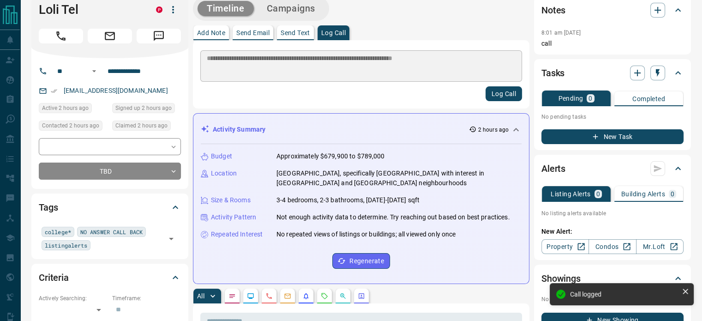 The width and height of the screenshot is (702, 321). Describe the element at coordinates (222, 156) in the screenshot. I see `p: Budget` at that location.